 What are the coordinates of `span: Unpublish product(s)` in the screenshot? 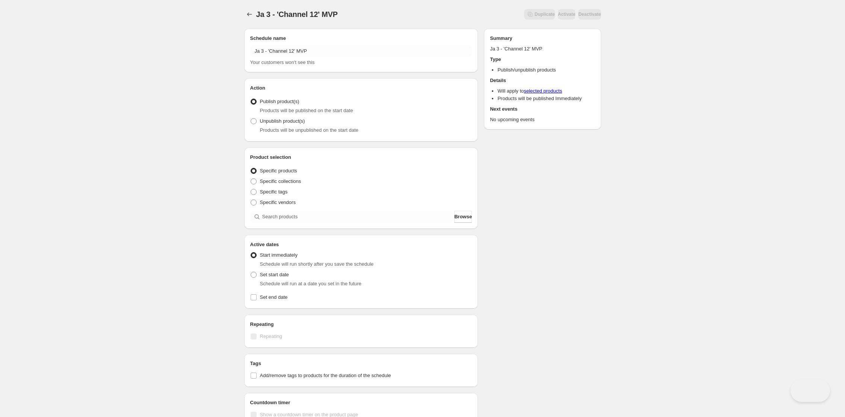 It's located at (283, 121).